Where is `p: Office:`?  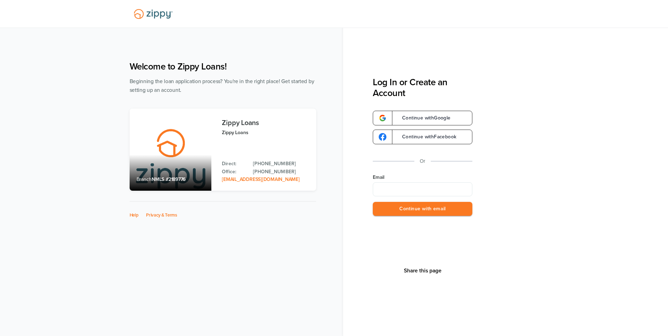 p: Office: is located at coordinates (234, 172).